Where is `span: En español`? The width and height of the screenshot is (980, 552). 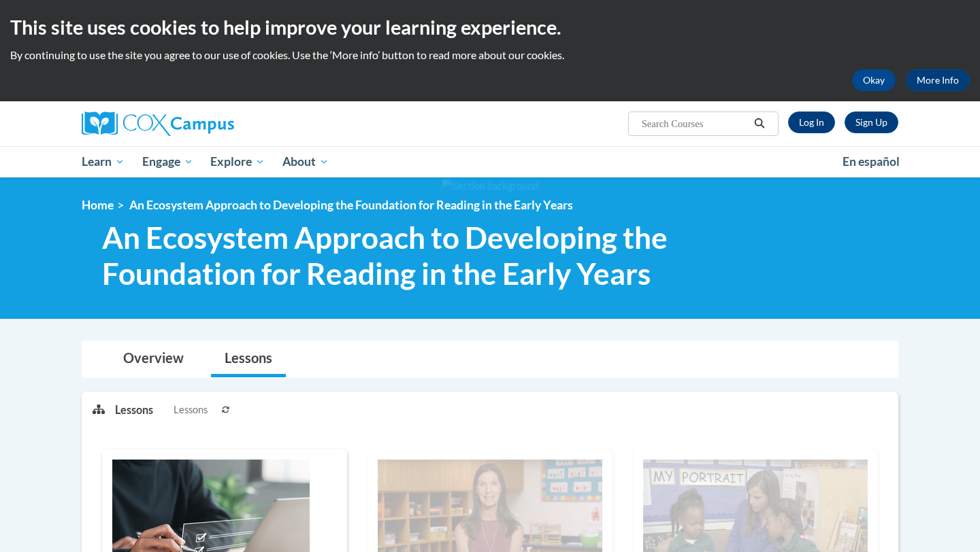
span: En español is located at coordinates (871, 161).